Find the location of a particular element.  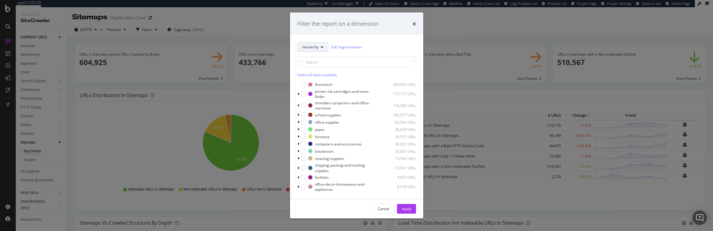

div: cleaning-supplies is located at coordinates (329, 158).